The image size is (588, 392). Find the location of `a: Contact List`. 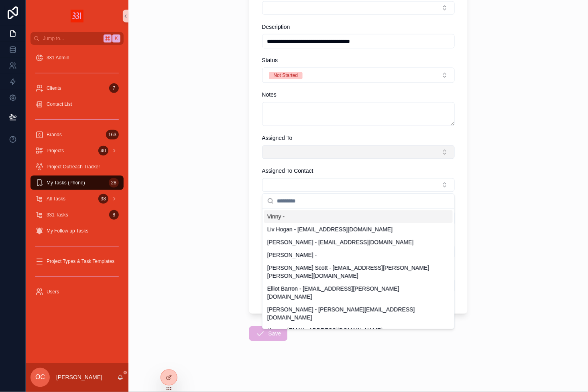

a: Contact List is located at coordinates (77, 104).